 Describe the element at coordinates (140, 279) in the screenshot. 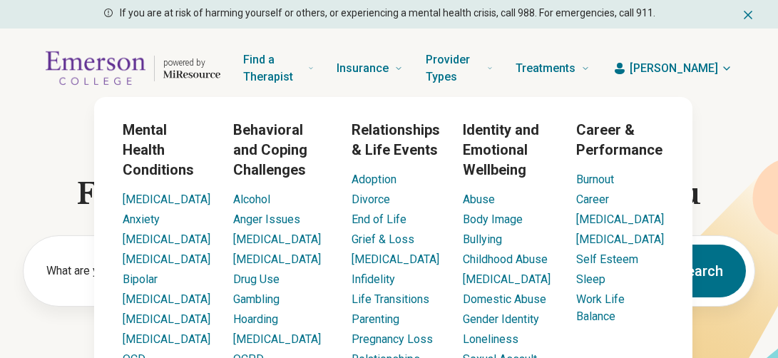

I see `a: Bipolar` at that location.